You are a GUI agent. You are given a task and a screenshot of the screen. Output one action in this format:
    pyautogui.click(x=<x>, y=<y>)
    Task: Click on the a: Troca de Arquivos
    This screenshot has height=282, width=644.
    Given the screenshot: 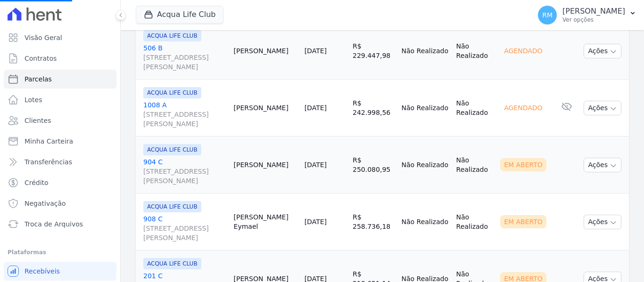 What is the action you would take?
    pyautogui.click(x=60, y=224)
    